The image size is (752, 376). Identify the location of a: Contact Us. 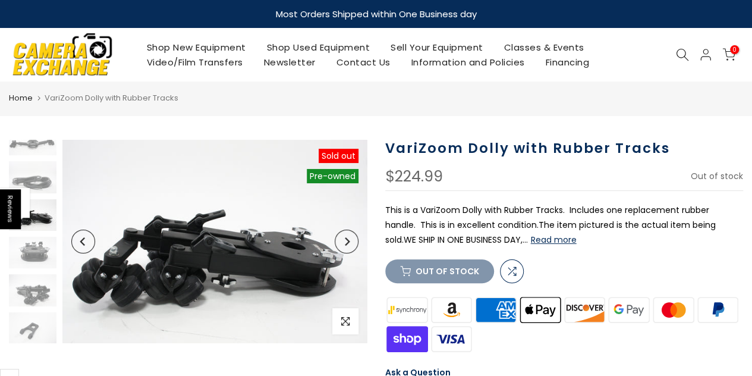
(363, 62).